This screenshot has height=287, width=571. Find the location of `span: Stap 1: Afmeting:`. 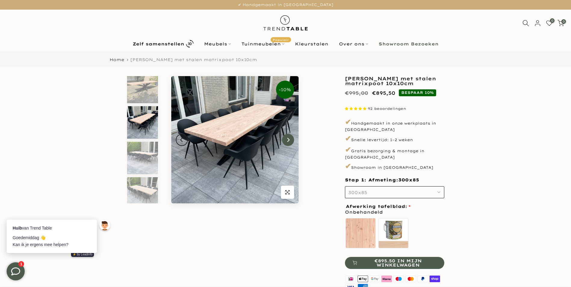

span: Stap 1: Afmeting: is located at coordinates (382, 180).